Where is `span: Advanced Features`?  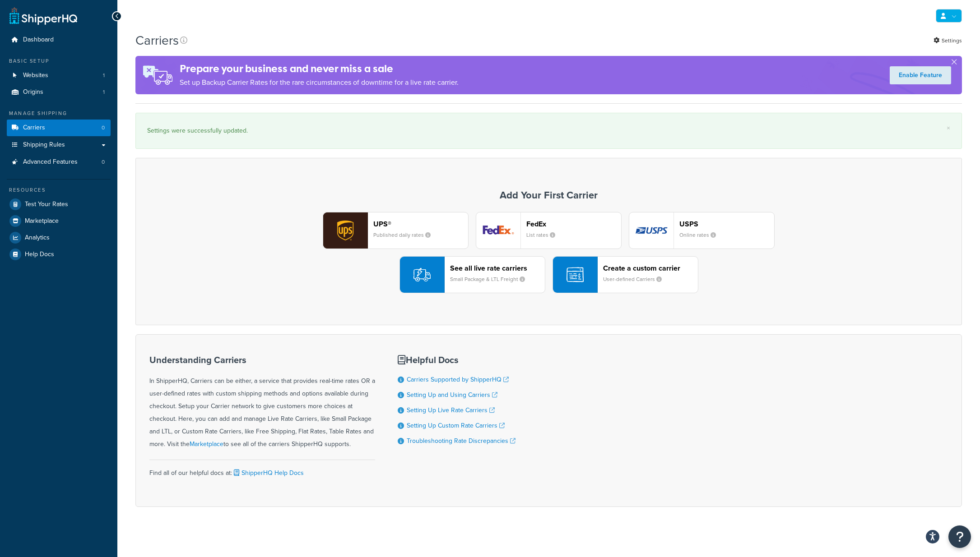 span: Advanced Features is located at coordinates (50, 162).